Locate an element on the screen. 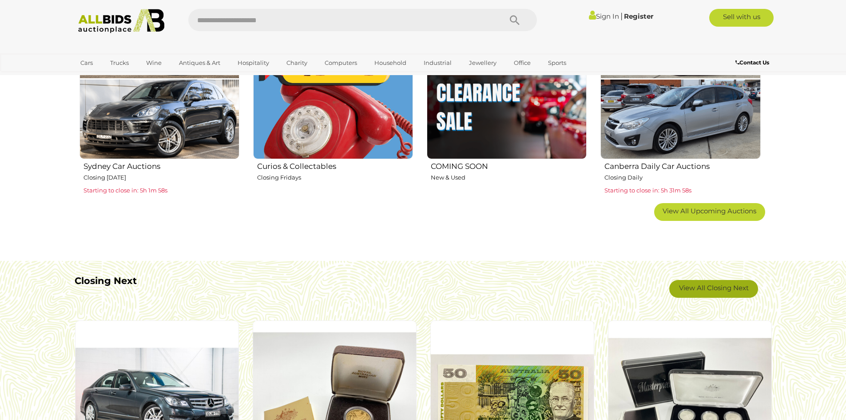 The width and height of the screenshot is (846, 420). a: Hospitality is located at coordinates (253, 63).